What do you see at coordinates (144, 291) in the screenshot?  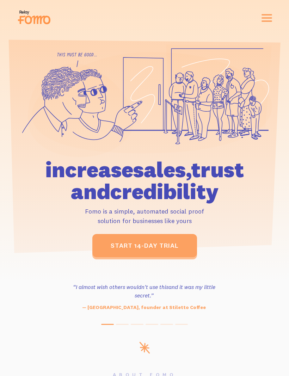 I see `h3: “I almost wish others wouldn't use this and it was my little secret.”` at bounding box center [144, 291].